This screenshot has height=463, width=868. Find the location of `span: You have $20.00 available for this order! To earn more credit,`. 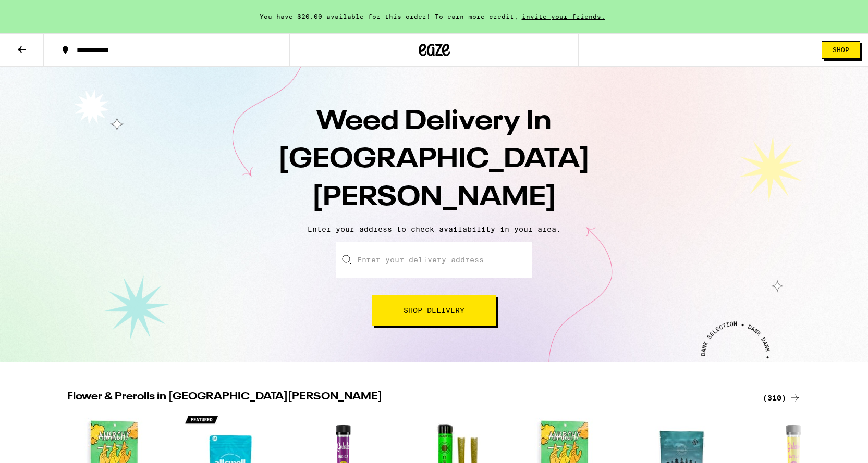

span: You have $20.00 available for this order! To earn more credit, is located at coordinates (389, 16).